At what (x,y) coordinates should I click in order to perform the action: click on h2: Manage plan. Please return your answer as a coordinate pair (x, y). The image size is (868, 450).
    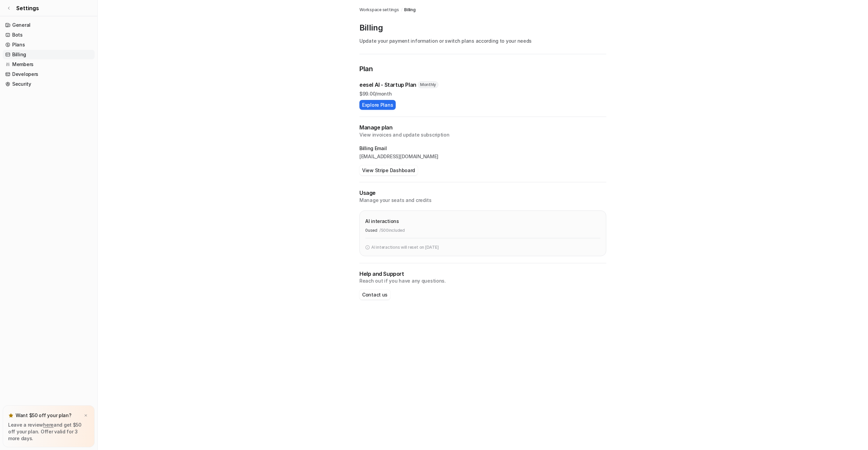
    Looking at the image, I should click on (483, 127).